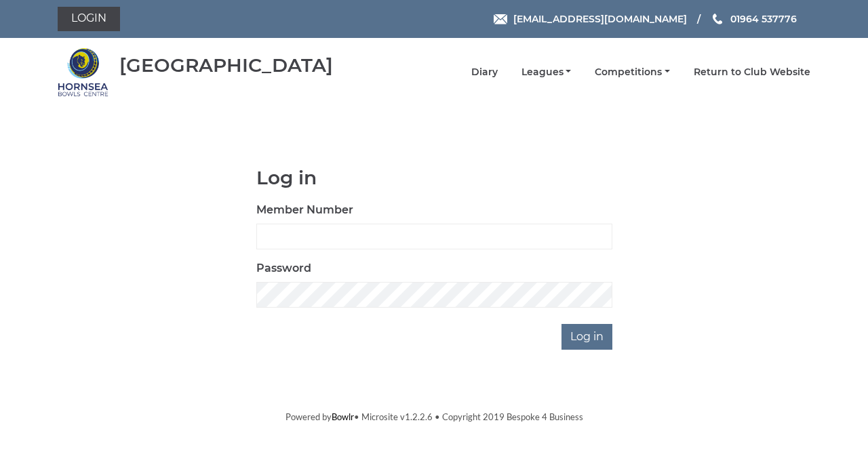 The image size is (868, 450). I want to click on input: Log in, so click(586, 338).